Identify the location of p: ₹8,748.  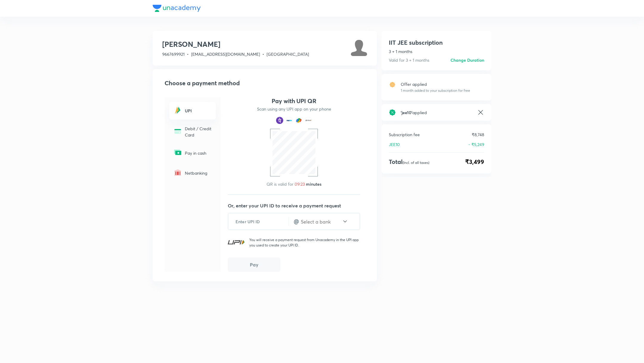
(478, 134).